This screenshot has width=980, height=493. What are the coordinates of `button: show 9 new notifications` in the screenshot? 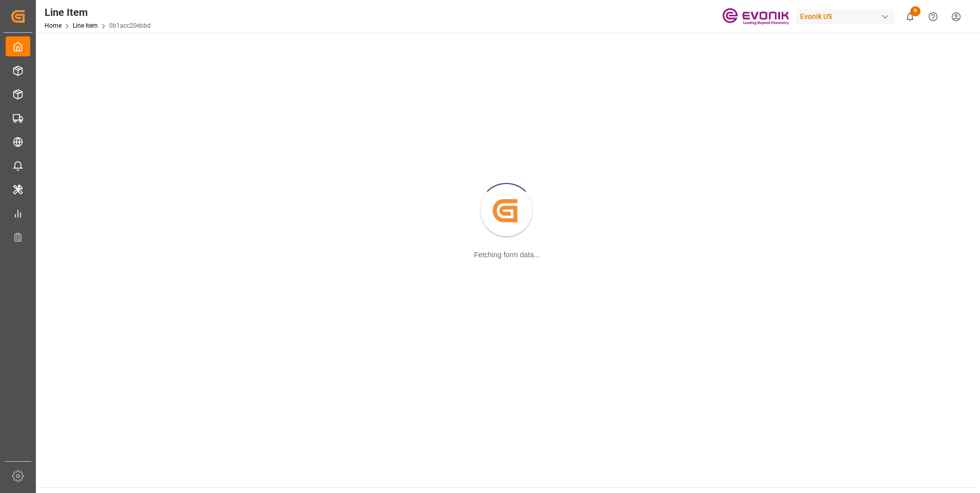 It's located at (910, 16).